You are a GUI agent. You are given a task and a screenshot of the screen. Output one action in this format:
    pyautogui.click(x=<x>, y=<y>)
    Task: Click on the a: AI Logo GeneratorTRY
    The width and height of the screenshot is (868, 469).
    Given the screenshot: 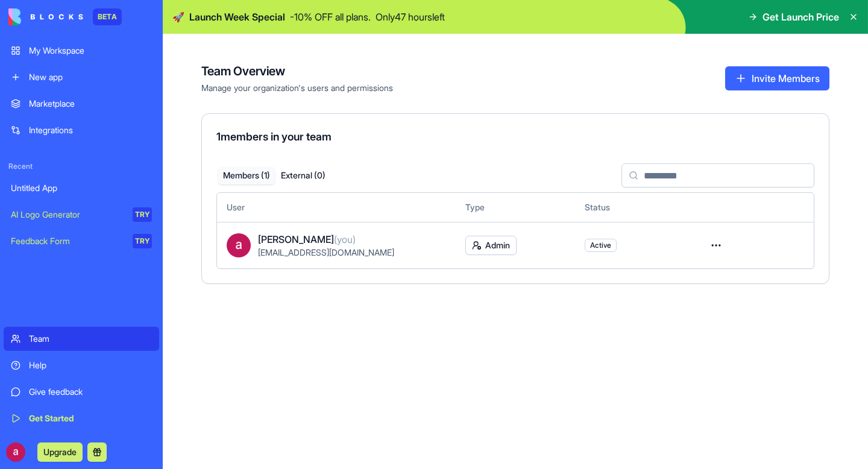 What is the action you would take?
    pyautogui.click(x=82, y=214)
    